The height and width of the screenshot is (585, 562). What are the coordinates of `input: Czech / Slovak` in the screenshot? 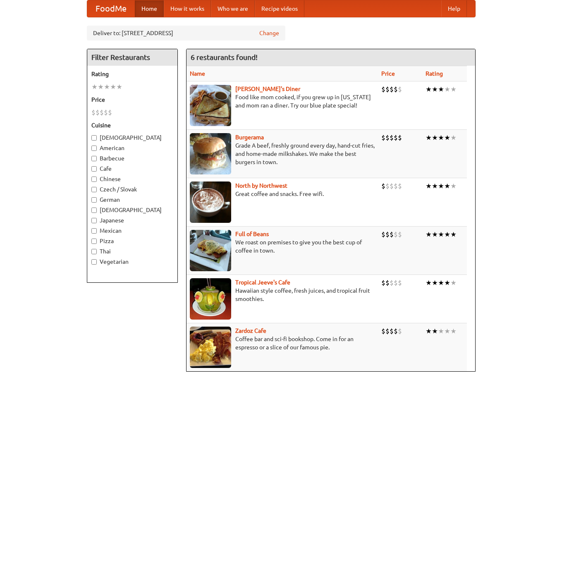 It's located at (94, 189).